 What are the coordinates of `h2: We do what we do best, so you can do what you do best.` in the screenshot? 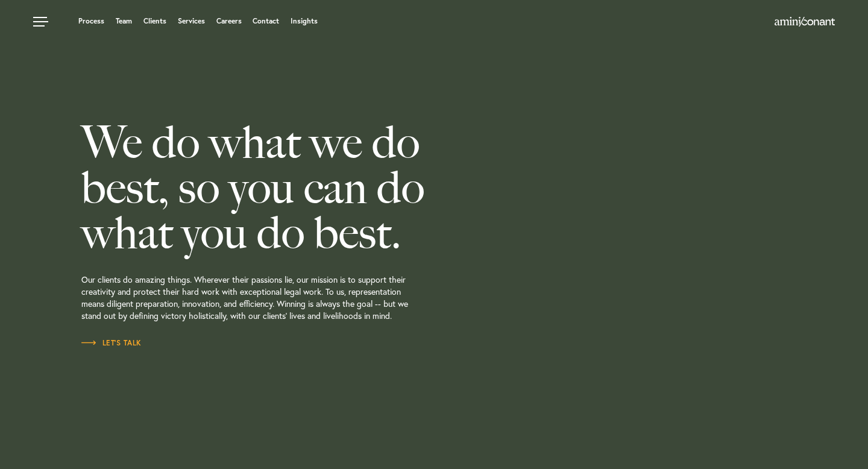 It's located at (289, 188).